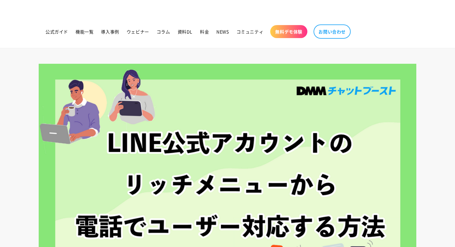 The height and width of the screenshot is (247, 455). Describe the element at coordinates (138, 32) in the screenshot. I see `a: ウェビナー` at that location.